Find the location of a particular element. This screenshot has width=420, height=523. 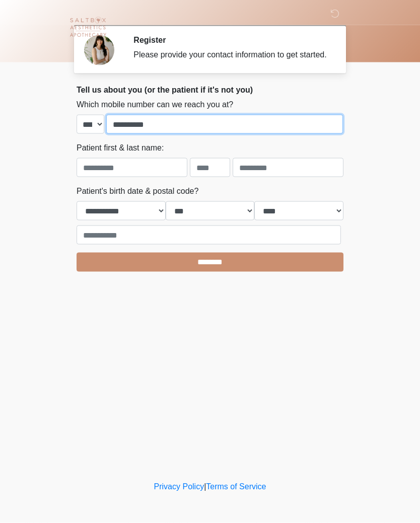

a: Terms of Service is located at coordinates (236, 486).